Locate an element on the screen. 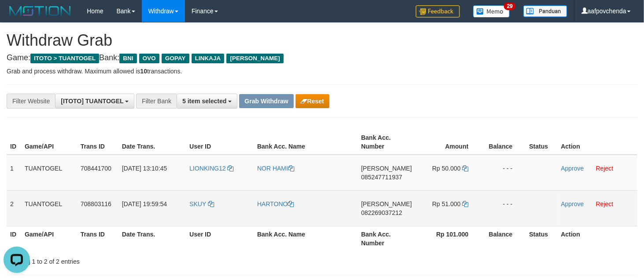 The image size is (644, 280). td: 2 is located at coordinates (14, 208).